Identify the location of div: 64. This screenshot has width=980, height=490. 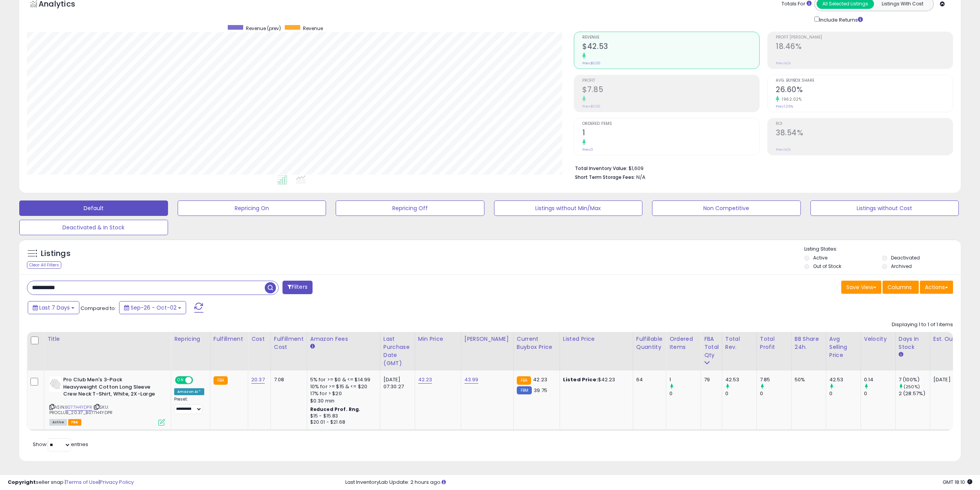
(648, 379).